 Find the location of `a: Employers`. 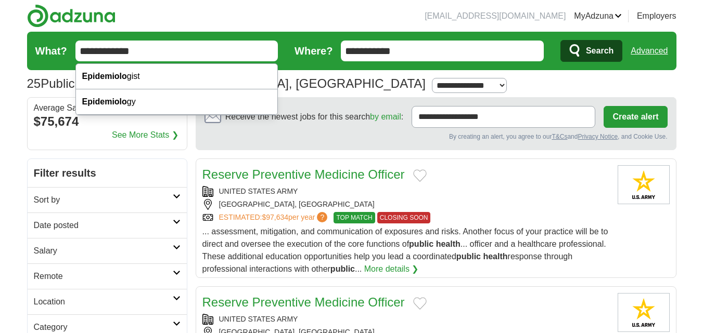

a: Employers is located at coordinates (657, 16).